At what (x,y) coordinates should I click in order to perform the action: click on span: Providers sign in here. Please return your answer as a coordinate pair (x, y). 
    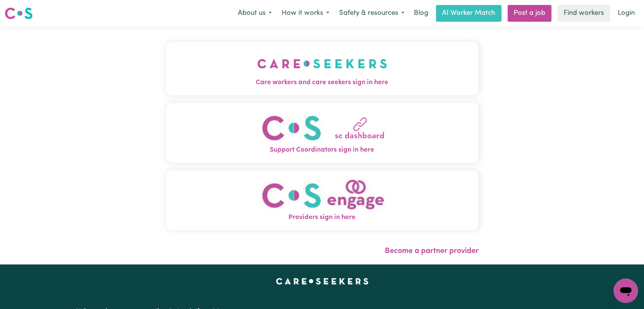
    Looking at the image, I should click on (322, 218).